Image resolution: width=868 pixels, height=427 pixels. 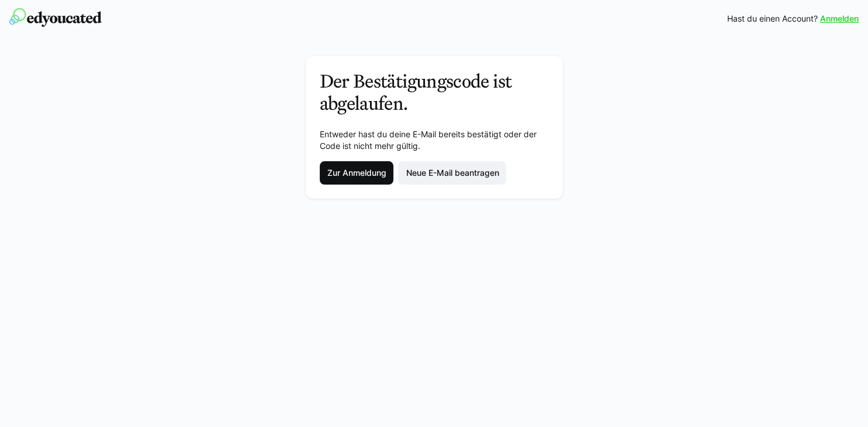 I want to click on span: Entweder hast du deine E-Mail bereits bestätigt oder der Code ist nicht mehr gültig., so click(x=428, y=139).